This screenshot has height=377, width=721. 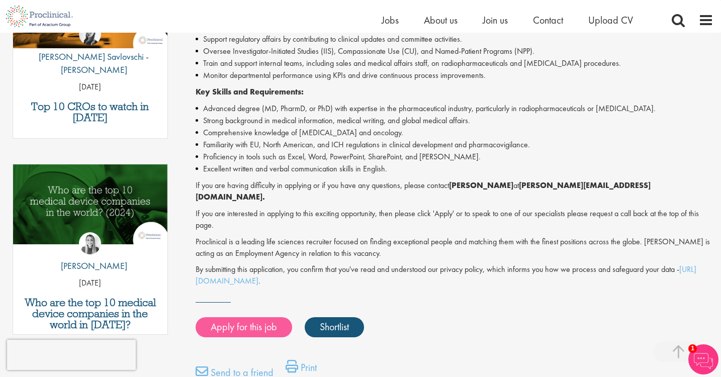 I want to click on a: Apply for this job, so click(x=244, y=327).